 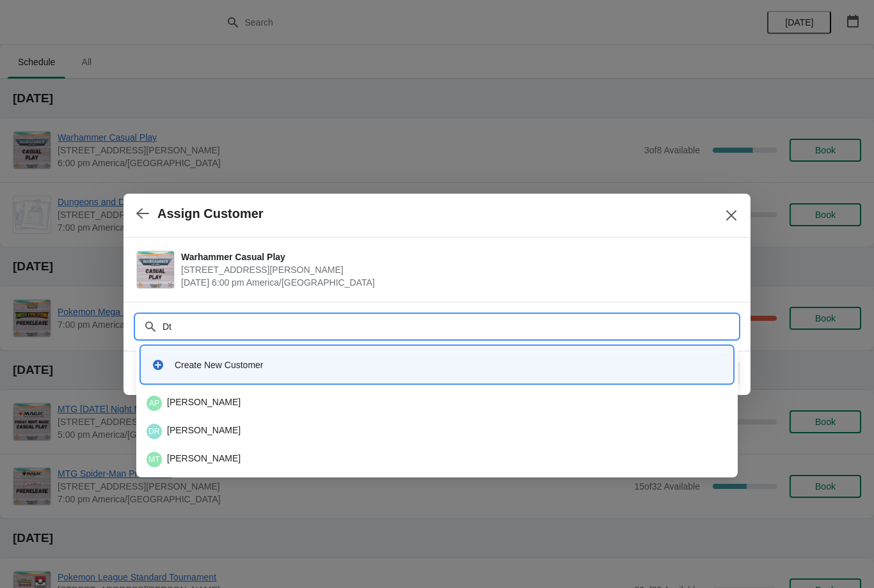 What do you see at coordinates (437, 431) in the screenshot?
I see `li: Daniel Ruiz` at bounding box center [437, 431].